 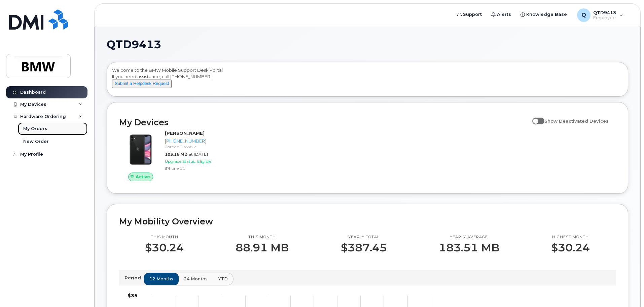 What do you see at coordinates (469, 248) in the screenshot?
I see `p: 183.51 MB` at bounding box center [469, 248].